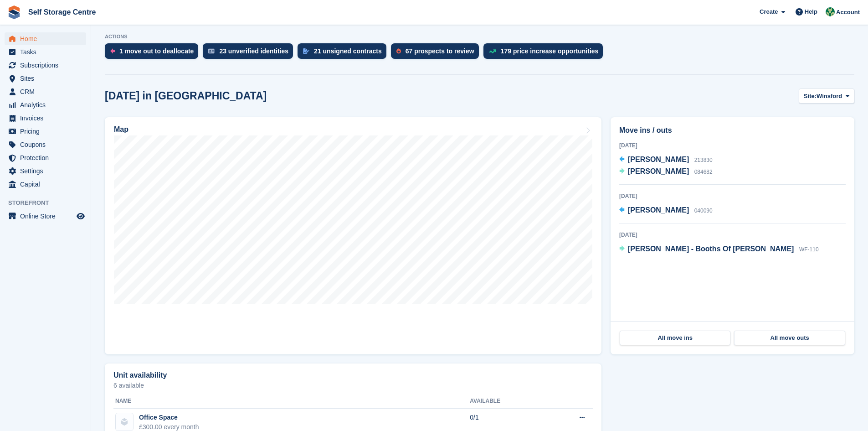 This screenshot has width=868, height=431. Describe the element at coordinates (353, 385) in the screenshot. I see `p: 6 available` at that location.